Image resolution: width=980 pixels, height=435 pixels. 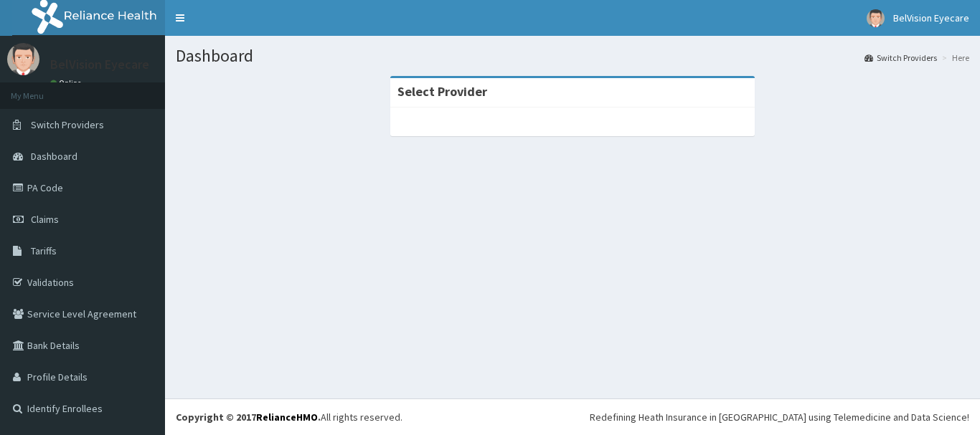 I want to click on p: BelVision Eyecare, so click(x=100, y=64).